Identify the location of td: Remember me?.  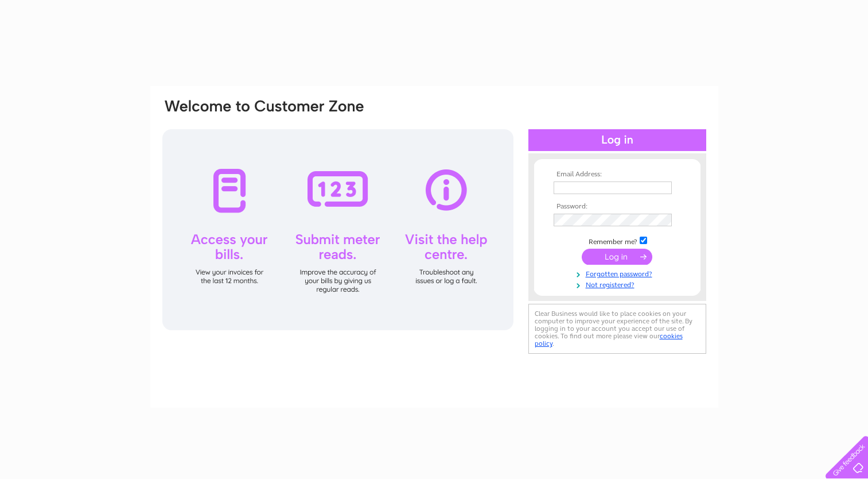
(617, 240).